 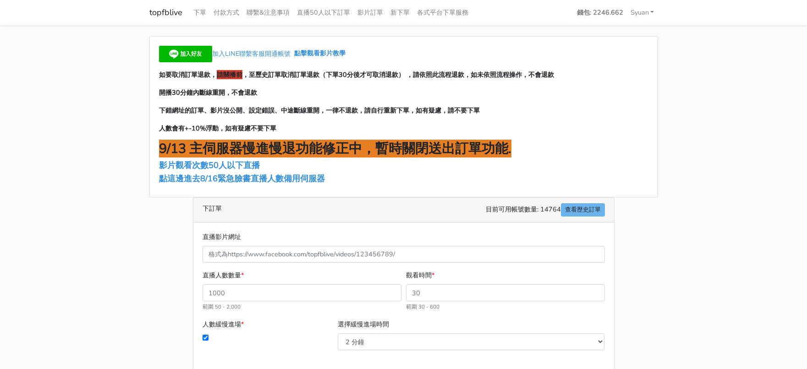 I want to click on span: 50人以下直播, so click(x=234, y=165).